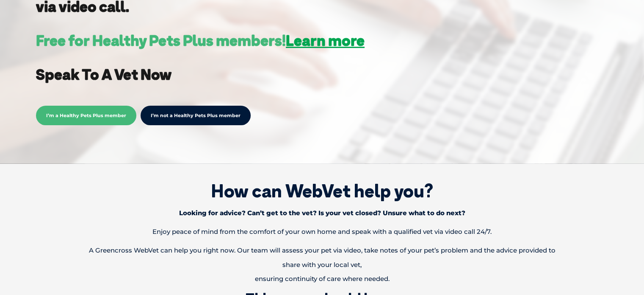  What do you see at coordinates (322, 213) in the screenshot?
I see `p: Looking for advice? Can’t get to the vet? Is your vet closed? Unsure what to do next?` at bounding box center [322, 213].